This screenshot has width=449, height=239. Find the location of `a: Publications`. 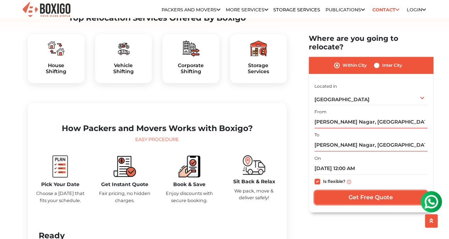

a: Publications is located at coordinates (345, 10).